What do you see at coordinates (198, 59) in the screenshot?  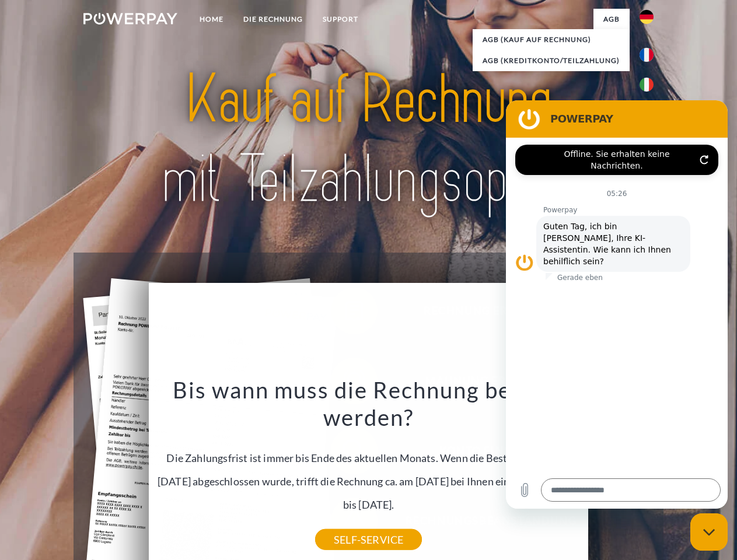 I see `button: Verbindung aktualisieren` at bounding box center [198, 59].